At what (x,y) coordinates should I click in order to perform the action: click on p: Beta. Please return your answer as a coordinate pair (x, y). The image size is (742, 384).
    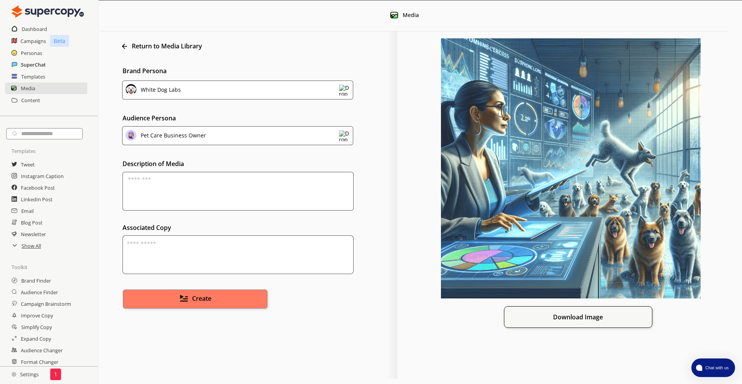
    Looking at the image, I should click on (60, 41).